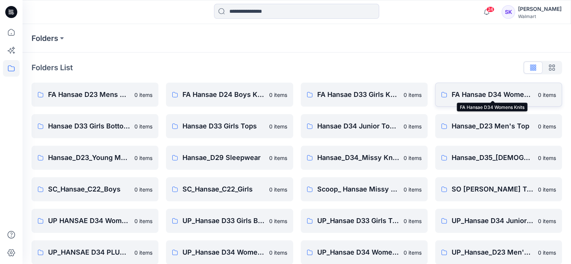  I want to click on a: UP_Hansae D33 Girls Tops0 items, so click(364, 221).